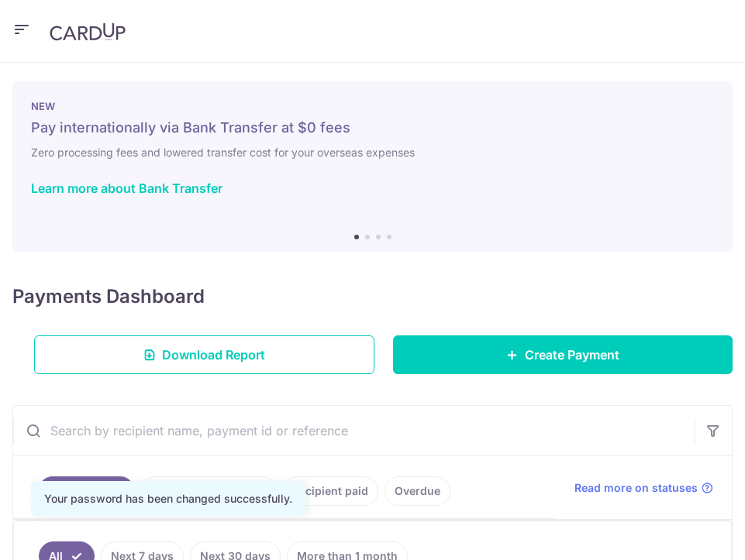 This screenshot has width=745, height=560. What do you see at coordinates (416, 491) in the screenshot?
I see `a: Overdue` at bounding box center [416, 491].